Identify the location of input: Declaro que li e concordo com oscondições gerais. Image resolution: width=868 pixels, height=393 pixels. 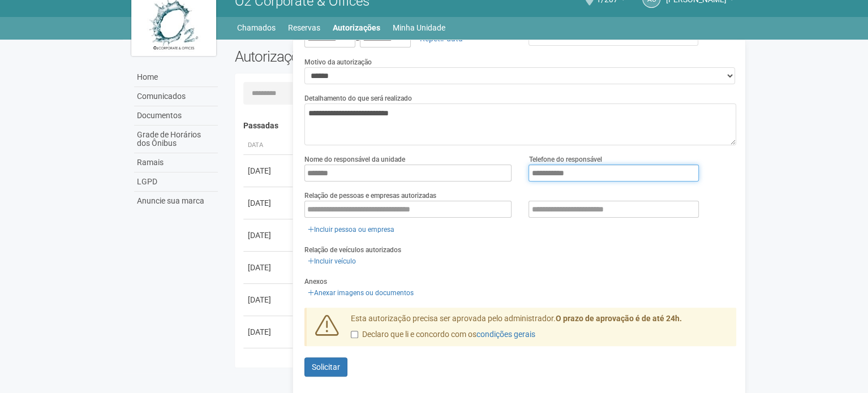
(354, 334).